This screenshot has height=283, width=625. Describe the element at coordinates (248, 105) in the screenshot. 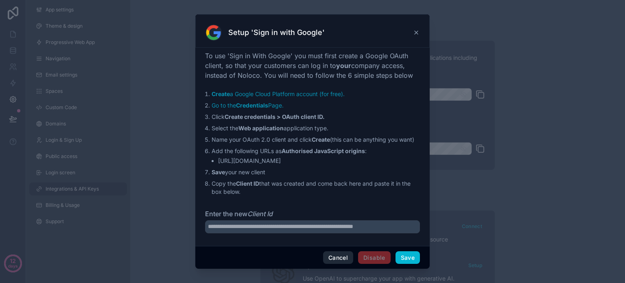

I see `a: Go to theCredentialsPage.` at that location.